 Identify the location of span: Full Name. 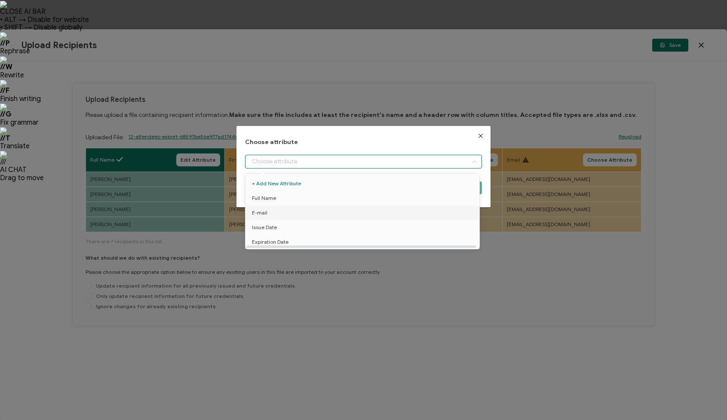
(264, 198).